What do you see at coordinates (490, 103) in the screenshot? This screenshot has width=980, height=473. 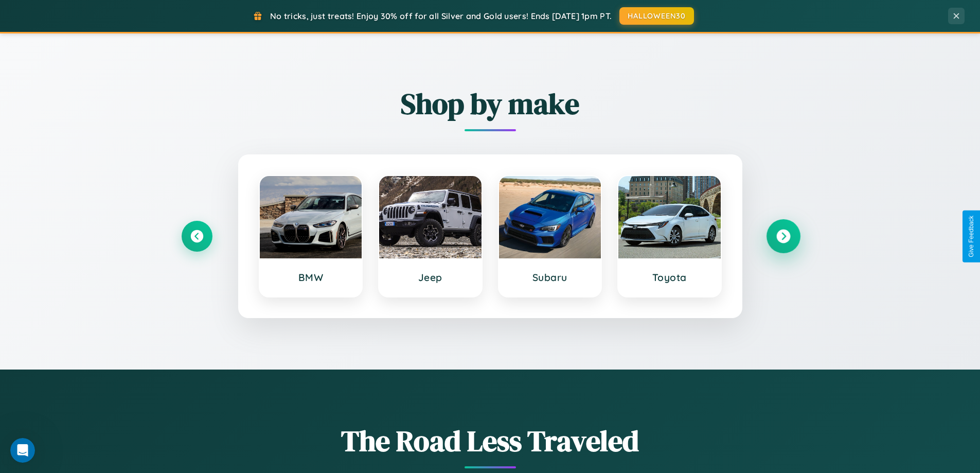 I see `h2: Shop by make` at bounding box center [490, 103].